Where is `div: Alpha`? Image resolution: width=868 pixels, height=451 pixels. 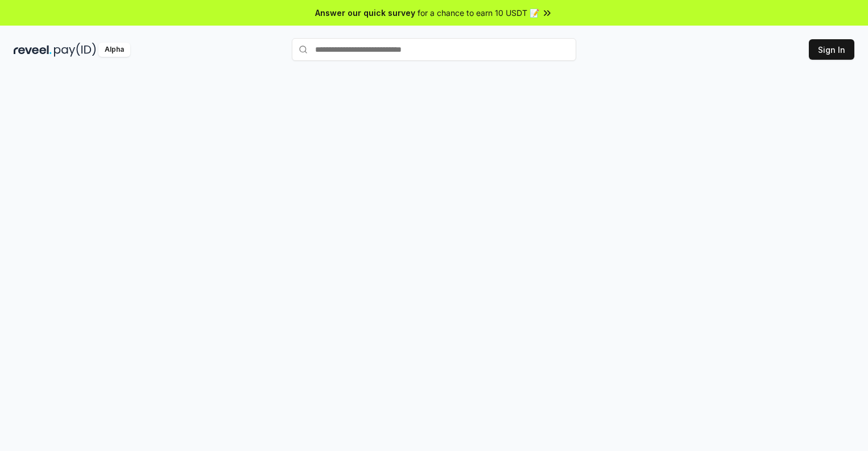
div: Alpha is located at coordinates (115, 50).